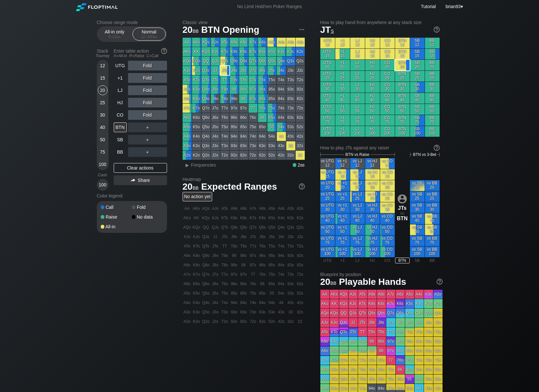 The image size is (539, 392). What do you see at coordinates (234, 127) in the screenshot?
I see `div: 95o` at bounding box center [234, 127].